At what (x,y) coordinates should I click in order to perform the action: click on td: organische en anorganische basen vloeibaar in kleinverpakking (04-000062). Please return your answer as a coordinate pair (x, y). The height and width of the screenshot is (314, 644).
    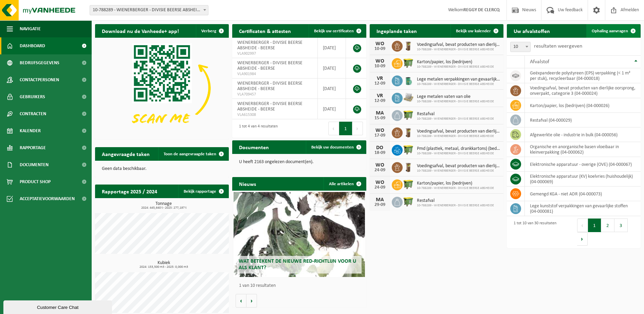
    Looking at the image, I should click on (583, 150).